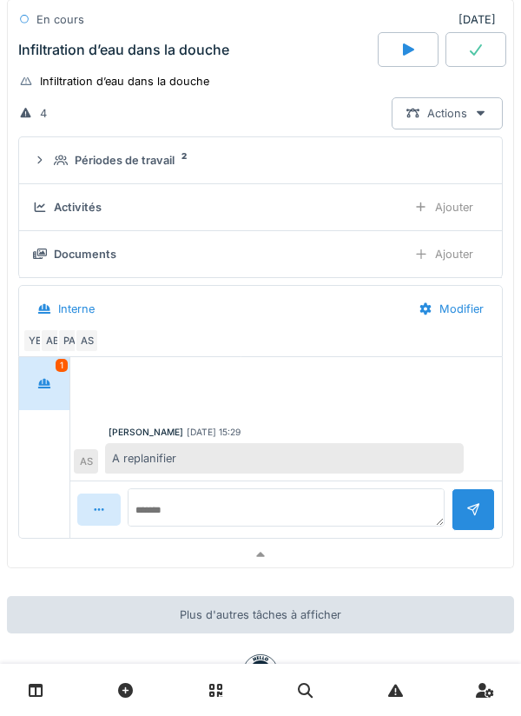 Image resolution: width=521 pixels, height=716 pixels. Describe the element at coordinates (60, 19) in the screenshot. I see `div: En cours` at that location.